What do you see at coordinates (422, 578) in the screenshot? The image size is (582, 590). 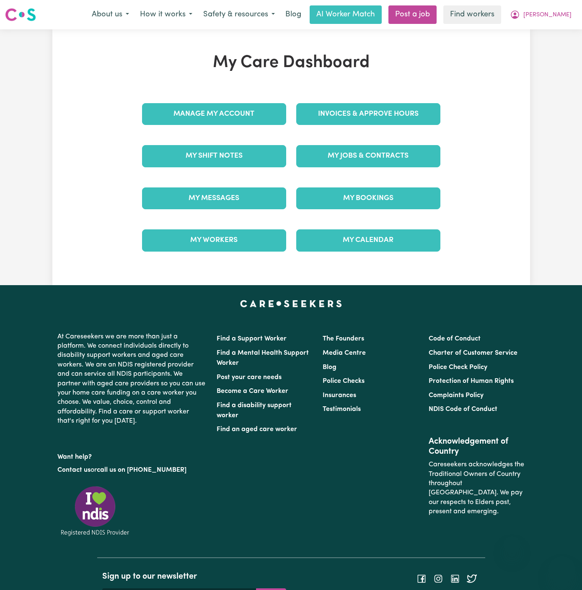 I see `a: Follow Careseekers on Facebook` at bounding box center [422, 578].